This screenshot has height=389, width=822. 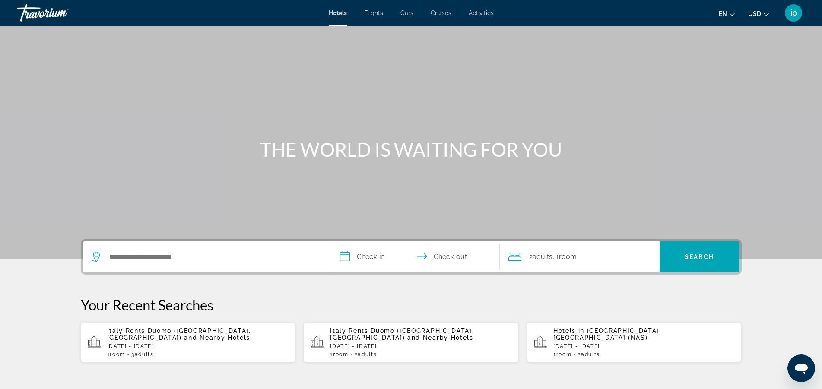 I want to click on button: Travelers: 2 adults, 0 children, so click(x=579, y=257).